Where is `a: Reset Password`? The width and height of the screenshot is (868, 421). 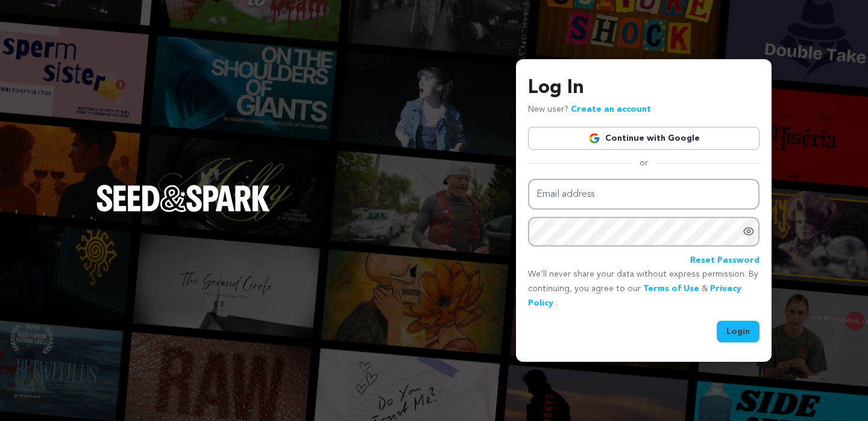
a: Reset Password is located at coordinates (724, 261).